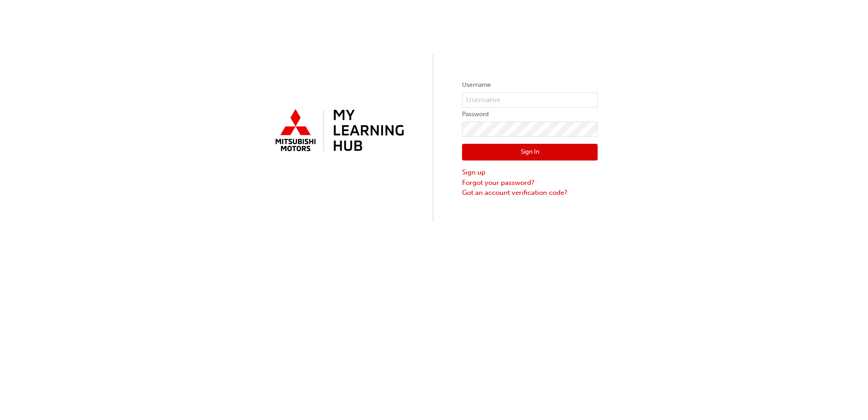 The width and height of the screenshot is (868, 420). I want to click on a: Got an account verification code?, so click(530, 192).